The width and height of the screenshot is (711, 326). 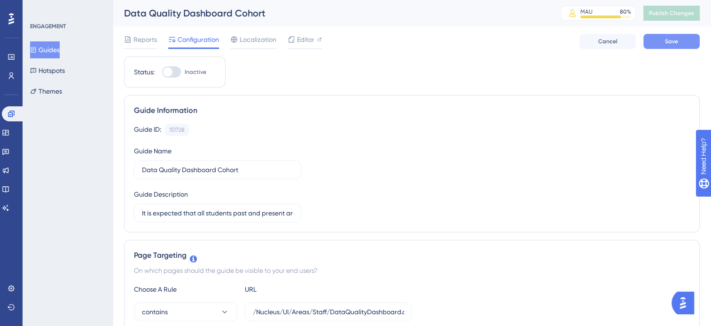 I want to click on button: Guides, so click(x=45, y=50).